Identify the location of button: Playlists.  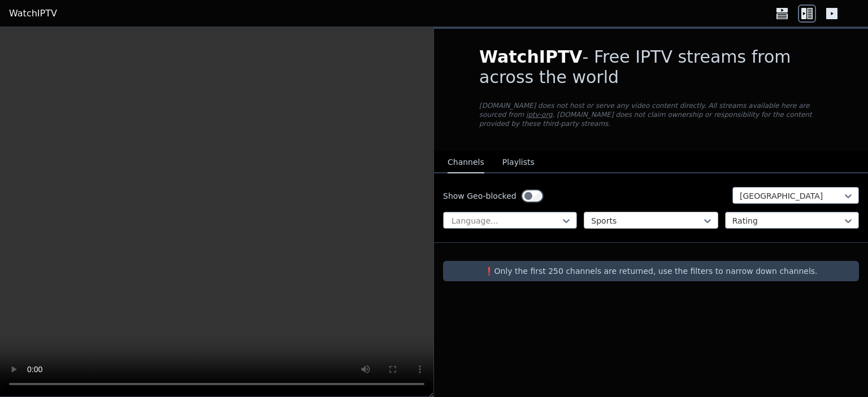
(518, 163).